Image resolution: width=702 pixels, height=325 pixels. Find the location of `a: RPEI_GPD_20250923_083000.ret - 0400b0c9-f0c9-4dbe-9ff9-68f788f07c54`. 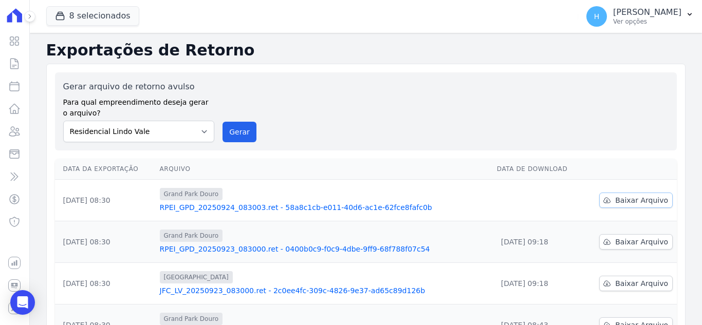

a: RPEI_GPD_20250923_083000.ret - 0400b0c9-f0c9-4dbe-9ff9-68f788f07c54 is located at coordinates (324, 249).